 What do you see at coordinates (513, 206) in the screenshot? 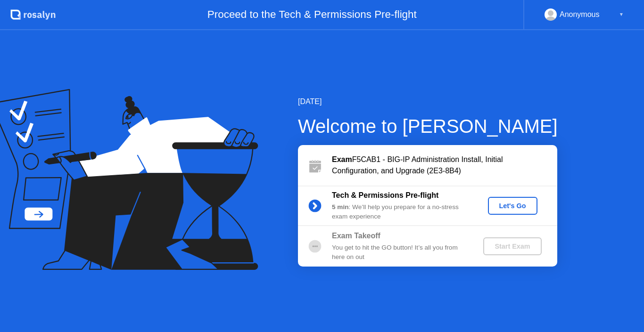
I see `button: Let's Go` at bounding box center [513, 206].